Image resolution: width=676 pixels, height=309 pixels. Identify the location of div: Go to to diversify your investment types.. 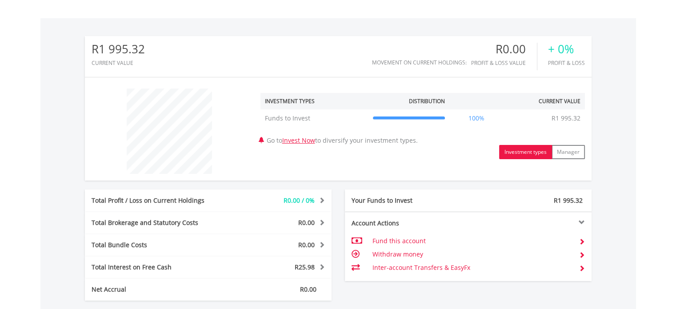
(423, 121).